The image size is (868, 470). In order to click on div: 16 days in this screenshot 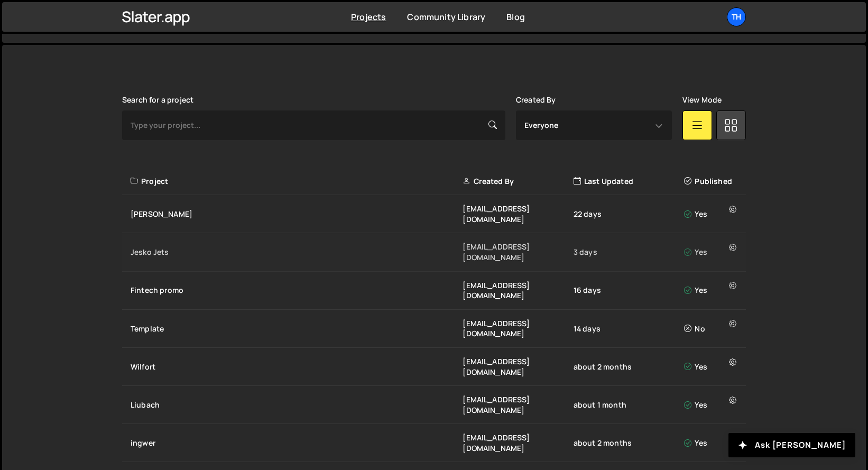, I will do `click(628, 290)`.